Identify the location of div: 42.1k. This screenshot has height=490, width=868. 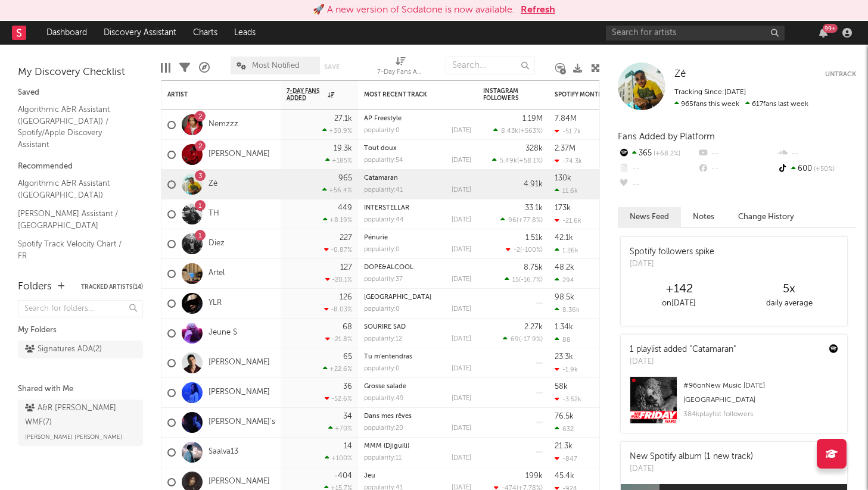
(564, 237).